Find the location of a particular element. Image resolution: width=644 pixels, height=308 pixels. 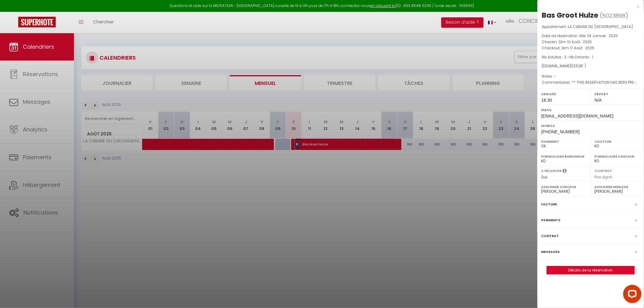

span: N/A is located at coordinates (598, 100).